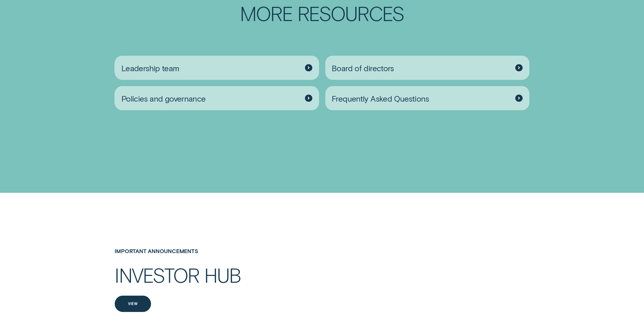  Describe the element at coordinates (427, 98) in the screenshot. I see `a: Frequently Asked Questions` at that location.